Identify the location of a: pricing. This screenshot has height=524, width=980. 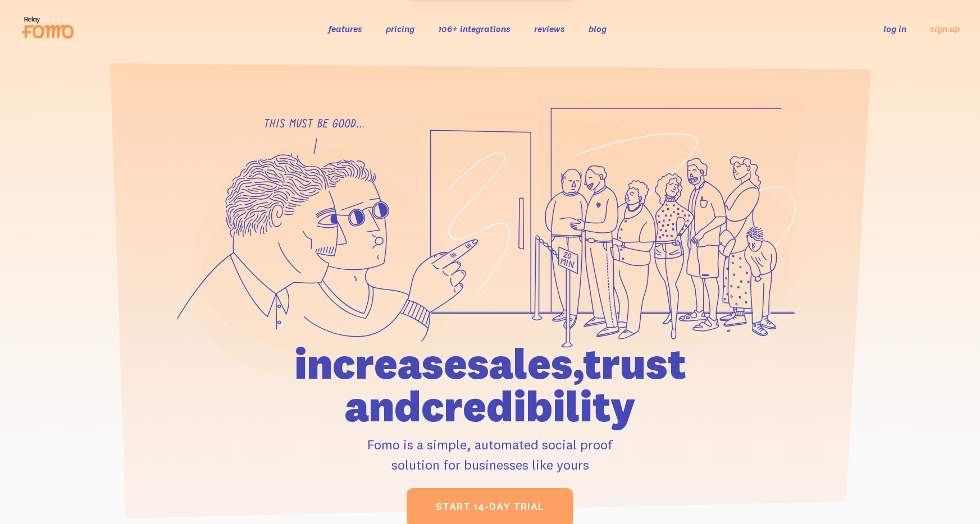
(400, 29).